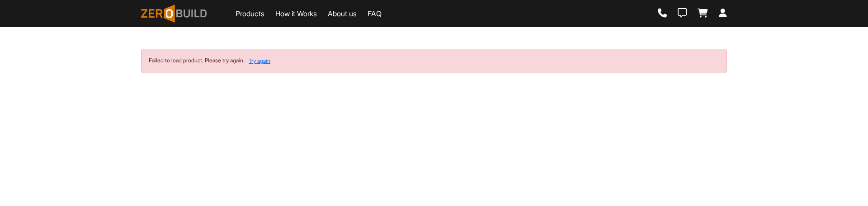 The height and width of the screenshot is (206, 868). I want to click on a: Products, so click(250, 14).